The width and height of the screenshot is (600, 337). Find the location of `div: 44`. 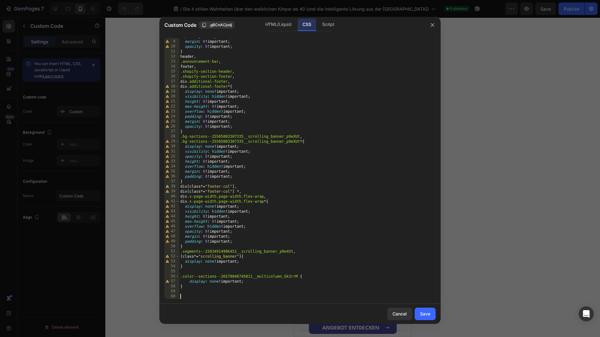

div: 44 is located at coordinates (172, 217).